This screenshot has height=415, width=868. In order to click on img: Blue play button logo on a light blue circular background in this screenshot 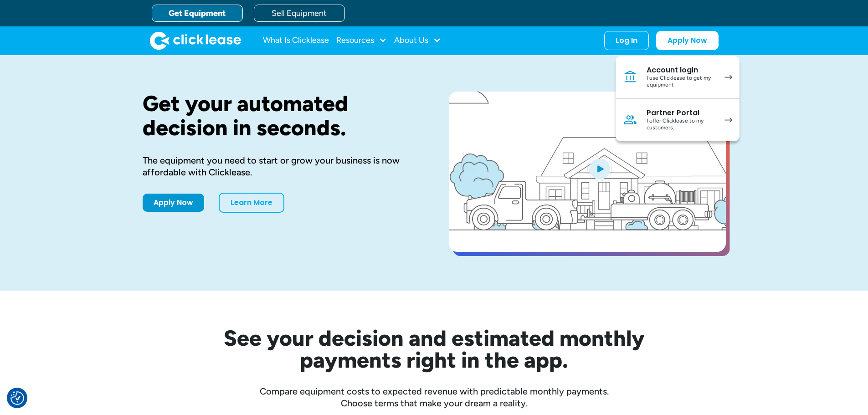, I will do `click(600, 169)`.